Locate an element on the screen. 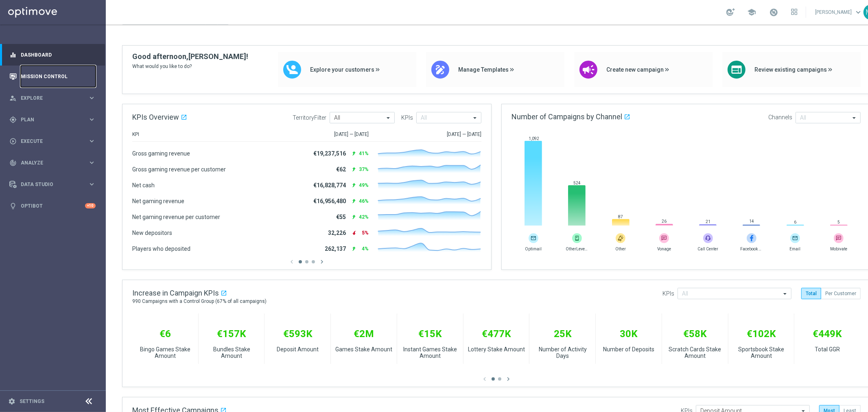  button: equalizer Dashboard is located at coordinates (52, 55).